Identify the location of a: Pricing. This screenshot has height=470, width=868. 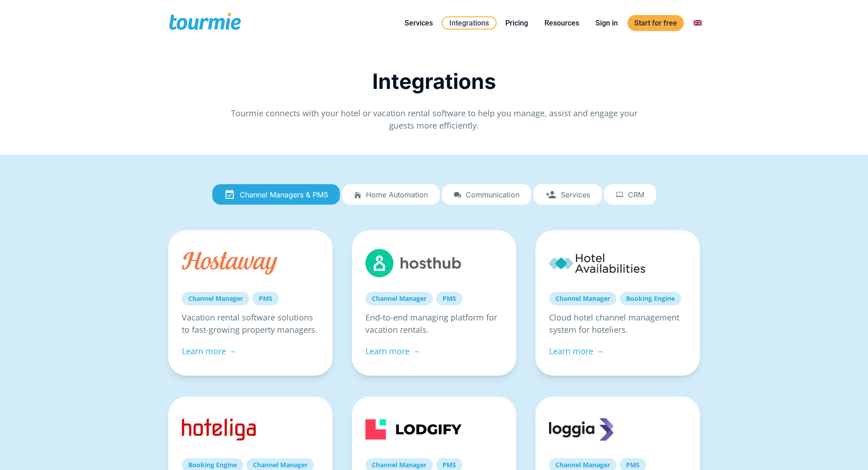
(517, 23).